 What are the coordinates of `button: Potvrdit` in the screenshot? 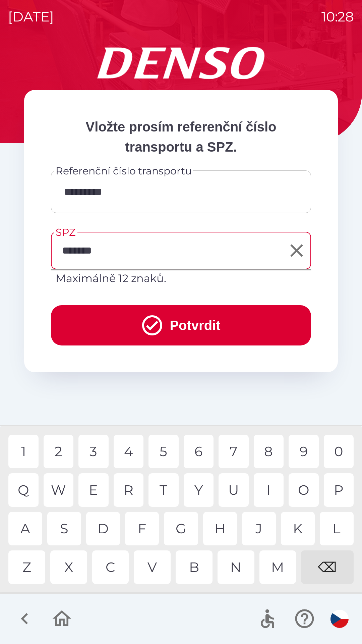 It's located at (181, 325).